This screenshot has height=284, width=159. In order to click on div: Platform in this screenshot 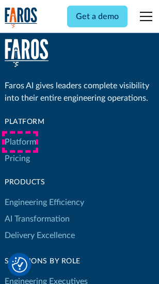, I will do `click(44, 122)`.